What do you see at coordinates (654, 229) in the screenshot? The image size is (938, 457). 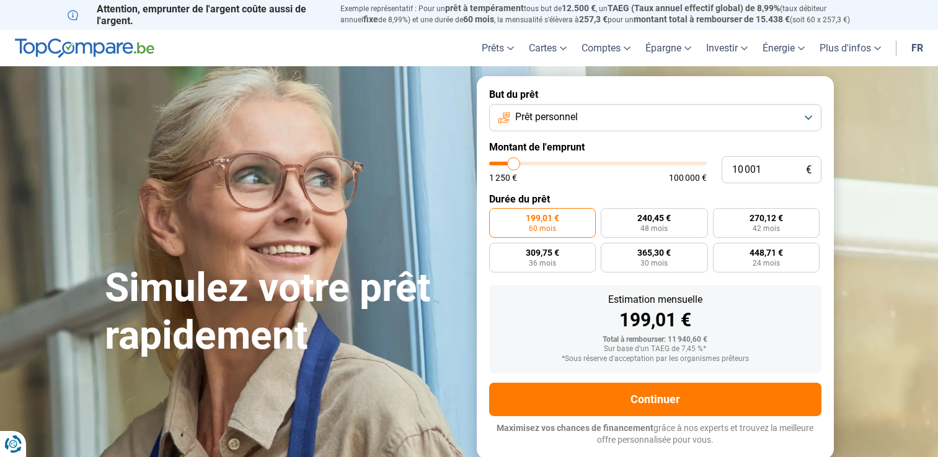 I see `span: 48 mois` at bounding box center [654, 229].